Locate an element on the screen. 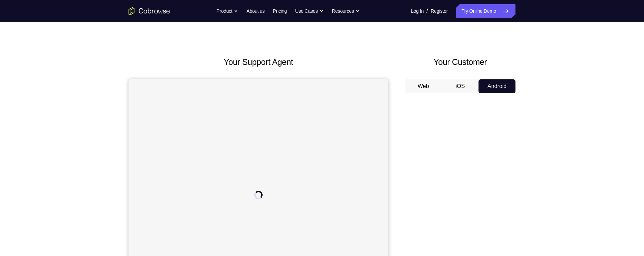 Image resolution: width=644 pixels, height=256 pixels. a: About us is located at coordinates (255, 11).